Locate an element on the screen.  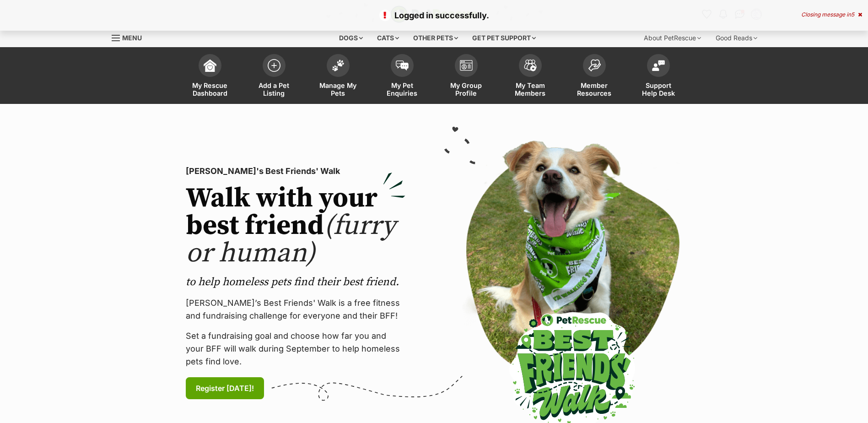
a: My Group Profile is located at coordinates (467, 77).